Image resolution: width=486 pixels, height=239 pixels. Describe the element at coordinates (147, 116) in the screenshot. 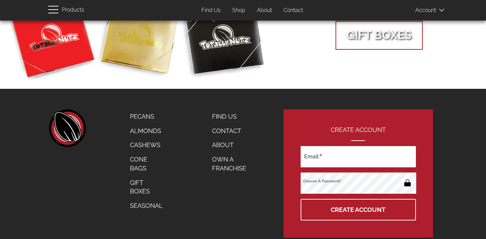

I see `a: Pecans` at that location.